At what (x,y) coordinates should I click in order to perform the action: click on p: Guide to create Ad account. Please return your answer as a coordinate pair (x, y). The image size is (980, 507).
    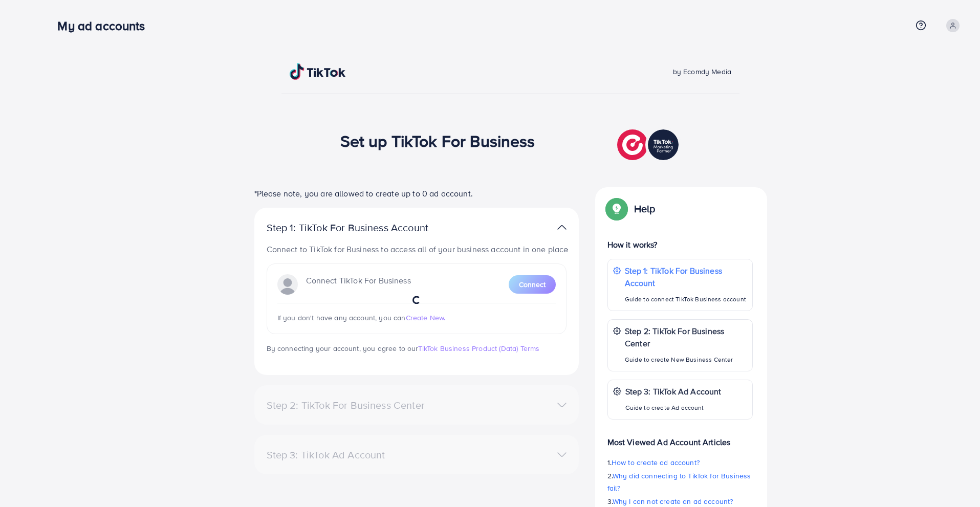
    Looking at the image, I should click on (673, 408).